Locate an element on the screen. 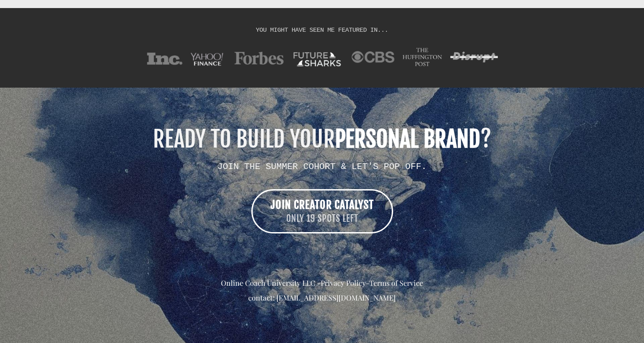  span: JOIN CREATOR CATALYST is located at coordinates (322, 205).